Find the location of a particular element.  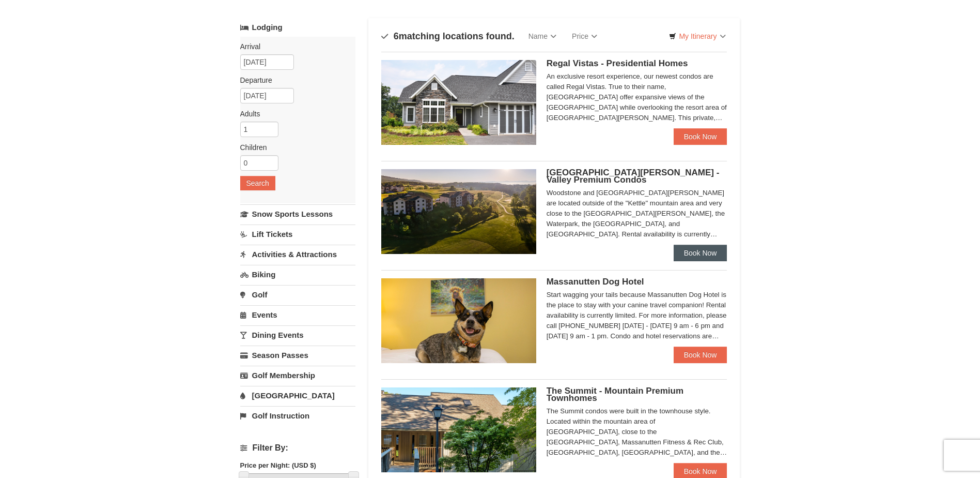

a: Season Passes is located at coordinates (298, 355).